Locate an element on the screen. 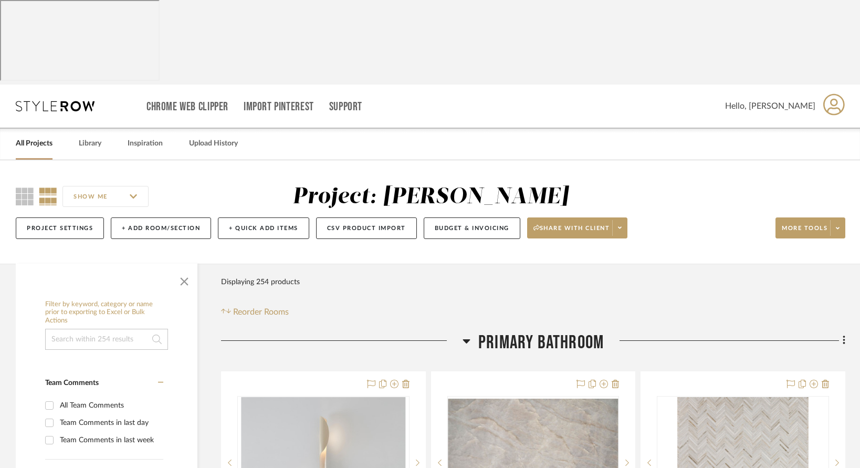 The width and height of the screenshot is (860, 468). button: + Add Room/Section is located at coordinates (161, 228).